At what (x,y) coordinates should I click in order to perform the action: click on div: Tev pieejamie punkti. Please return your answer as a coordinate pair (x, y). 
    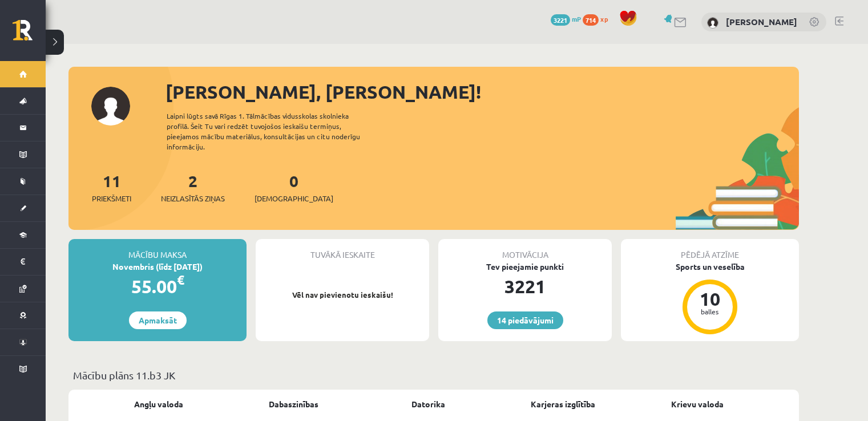
    Looking at the image, I should click on (525, 267).